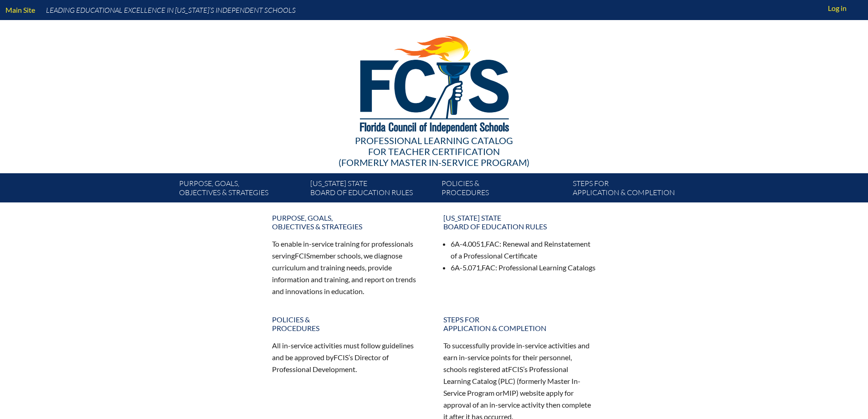 This screenshot has width=868, height=419. Describe the element at coordinates (434, 152) in the screenshot. I see `span: for Teacher Certification` at that location.